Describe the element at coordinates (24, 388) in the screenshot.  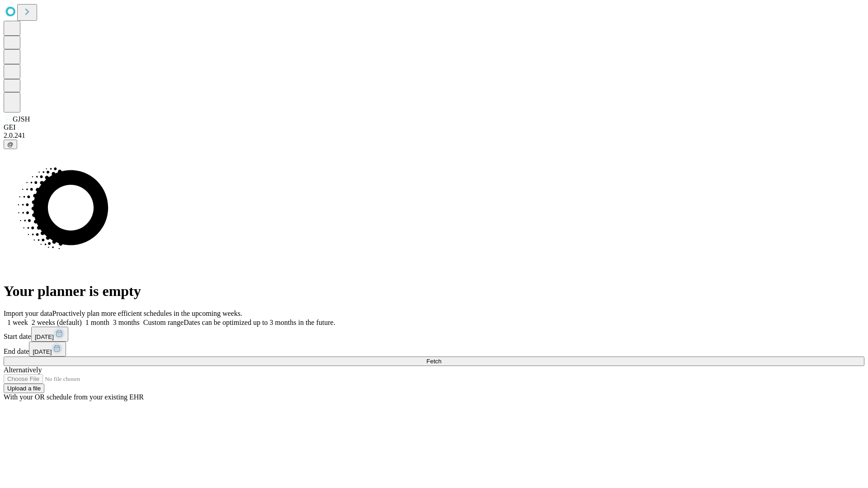
I see `button: Upload a file` at that location.